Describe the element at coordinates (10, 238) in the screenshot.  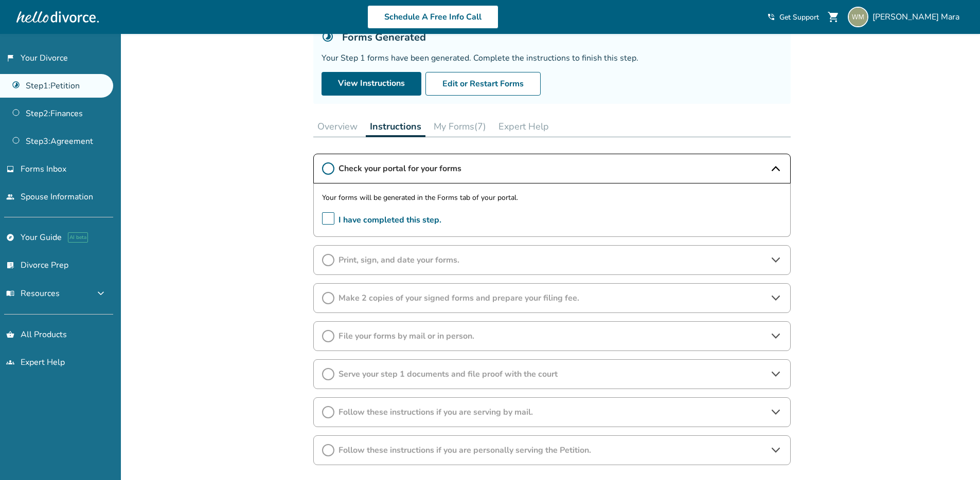
I see `span: explore` at that location.